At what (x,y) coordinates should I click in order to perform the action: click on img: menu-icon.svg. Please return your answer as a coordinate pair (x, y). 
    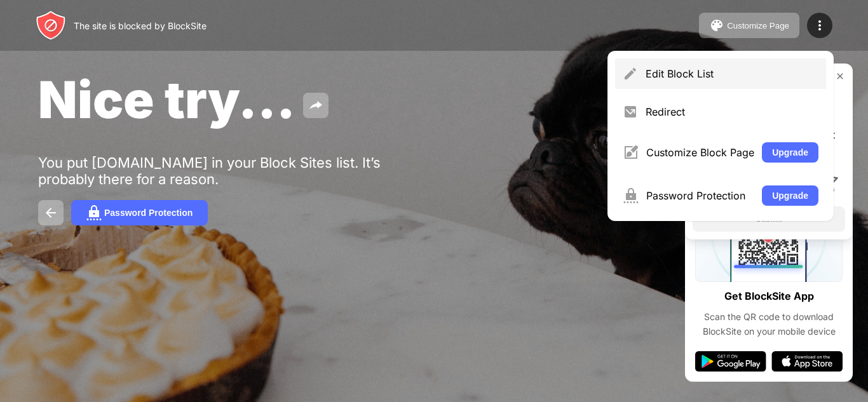
    Looking at the image, I should click on (820, 26).